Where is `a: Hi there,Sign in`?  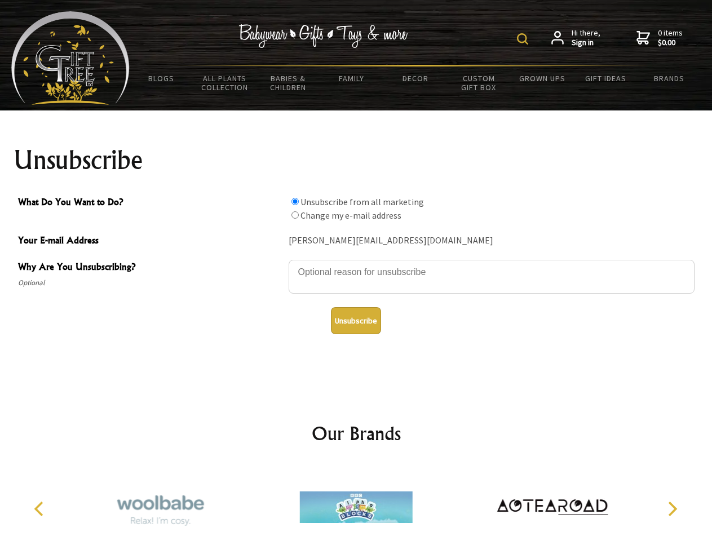
a: Hi there,Sign in is located at coordinates (575, 38).